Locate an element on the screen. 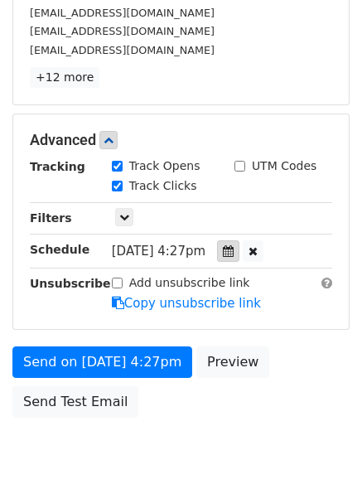 This screenshot has width=362, height=484. strong: Filters is located at coordinates (51, 218).